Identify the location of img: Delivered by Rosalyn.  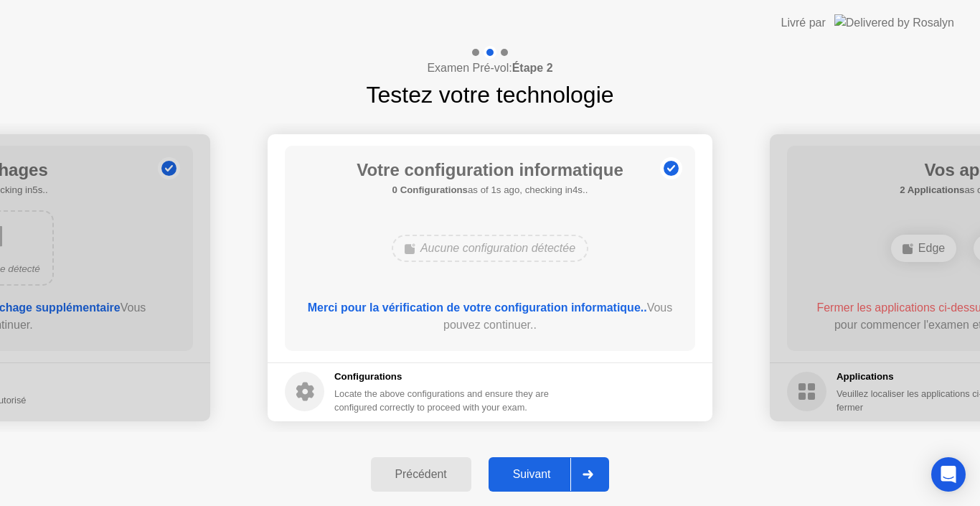
(894, 23).